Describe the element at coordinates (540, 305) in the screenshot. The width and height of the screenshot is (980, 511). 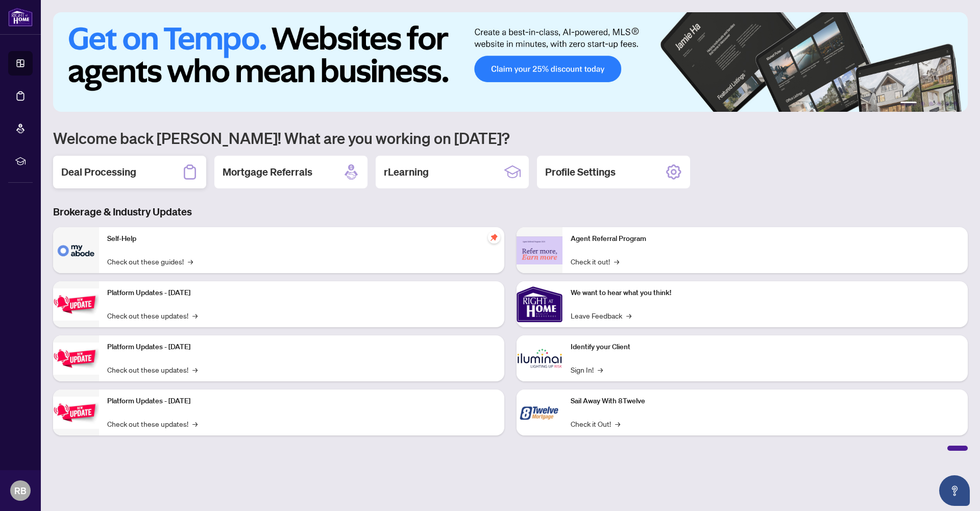
I see `img: We want to hear what you think!` at that location.